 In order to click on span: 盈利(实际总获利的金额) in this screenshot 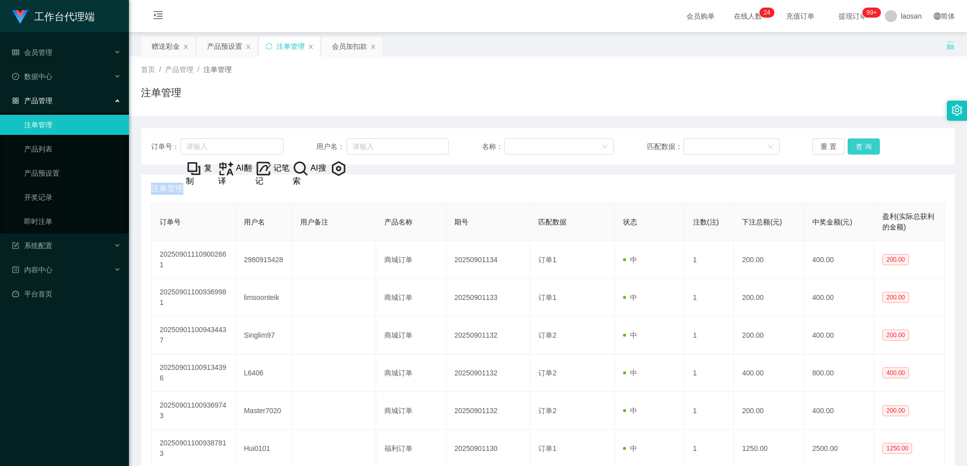, I will do `click(908, 222)`.